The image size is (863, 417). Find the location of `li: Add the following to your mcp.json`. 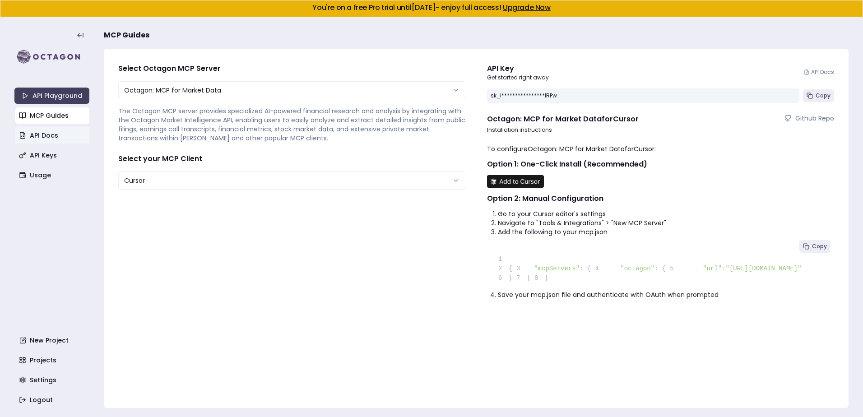

li: Add the following to your mcp.json is located at coordinates (666, 232).